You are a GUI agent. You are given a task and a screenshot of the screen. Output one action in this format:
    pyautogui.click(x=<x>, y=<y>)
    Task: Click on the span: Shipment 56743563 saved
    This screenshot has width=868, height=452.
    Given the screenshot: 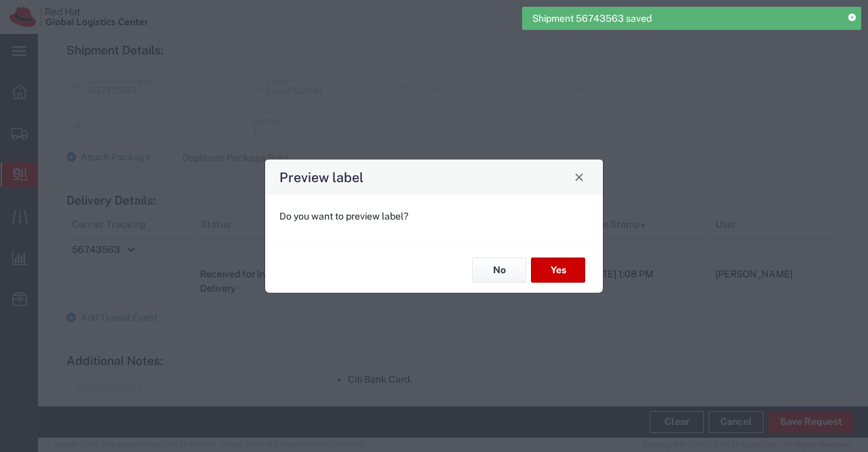 What is the action you would take?
    pyautogui.click(x=592, y=19)
    